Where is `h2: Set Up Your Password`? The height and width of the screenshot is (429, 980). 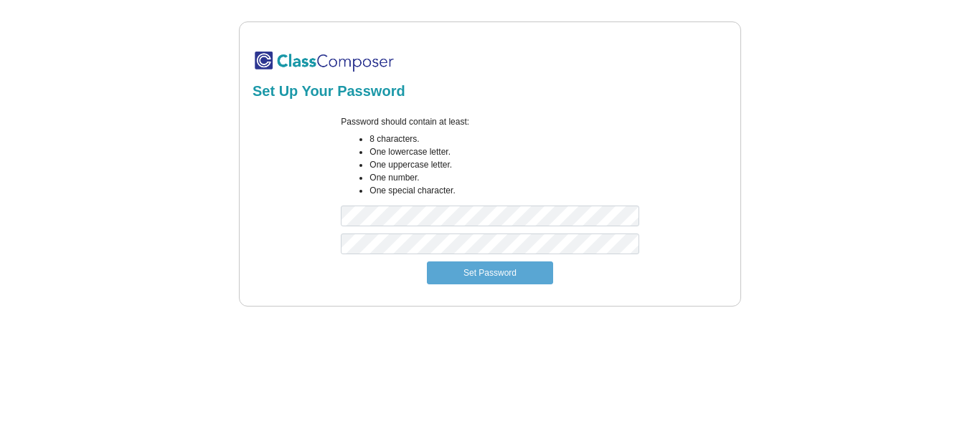 h2: Set Up Your Password is located at coordinates (490, 91).